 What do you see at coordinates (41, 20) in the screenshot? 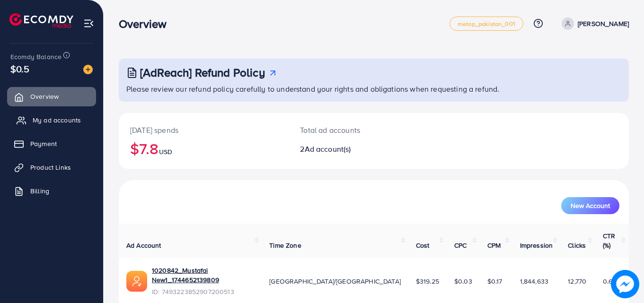
I see `a: logo` at bounding box center [41, 20].